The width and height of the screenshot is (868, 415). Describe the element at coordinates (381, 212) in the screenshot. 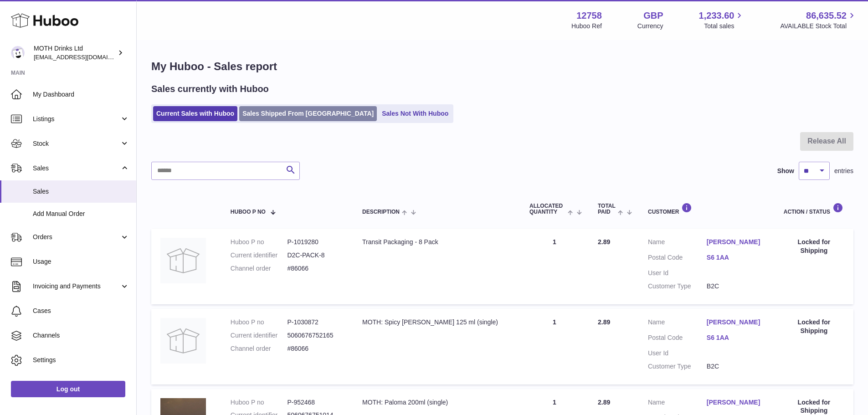

I see `span: Description` at that location.